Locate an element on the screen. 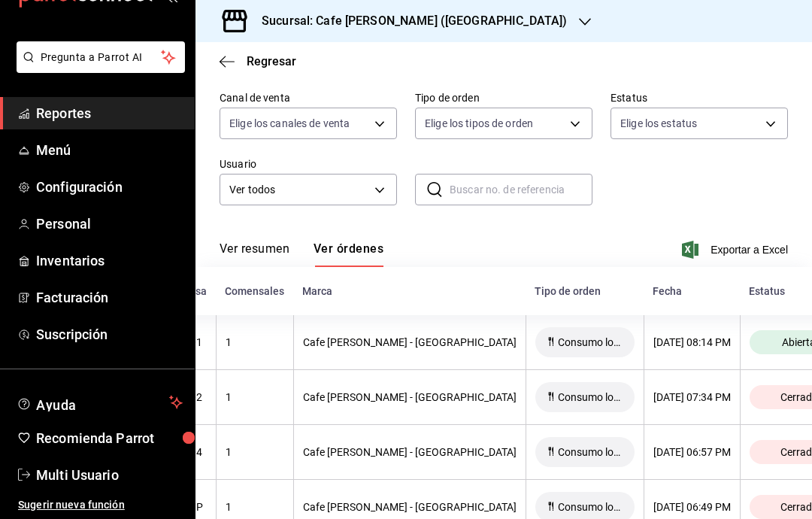 Image resolution: width=812 pixels, height=519 pixels. span: Configuración is located at coordinates (109, 187).